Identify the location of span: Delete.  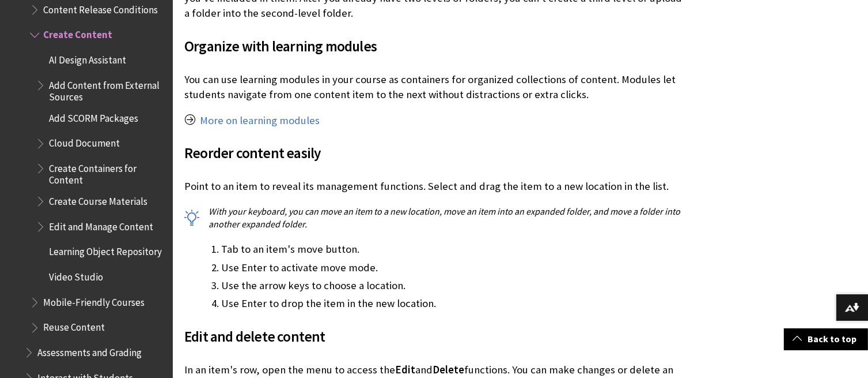
(448, 369).